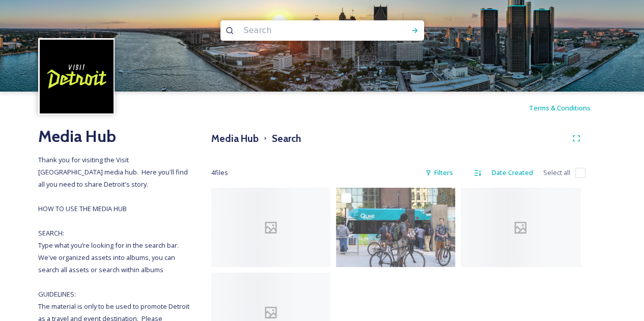  I want to click on div: Date Created, so click(512, 173).